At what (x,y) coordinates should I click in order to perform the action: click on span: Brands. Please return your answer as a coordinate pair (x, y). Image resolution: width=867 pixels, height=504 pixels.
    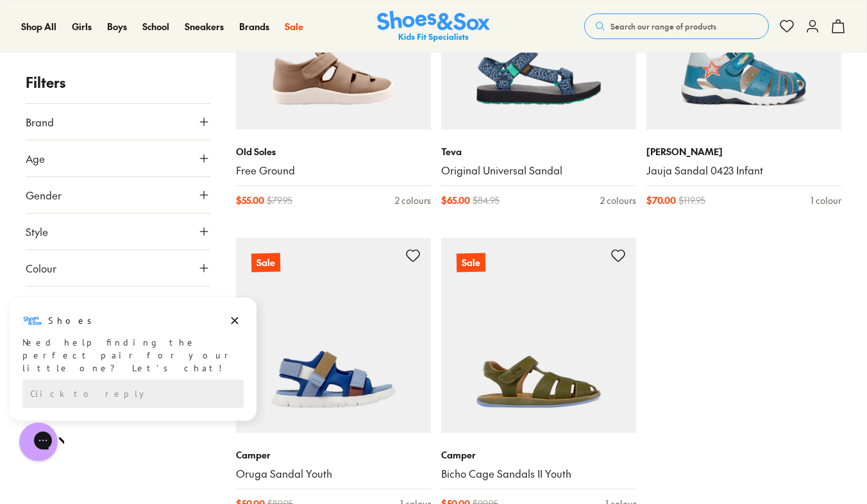
    Looking at the image, I should click on (254, 26).